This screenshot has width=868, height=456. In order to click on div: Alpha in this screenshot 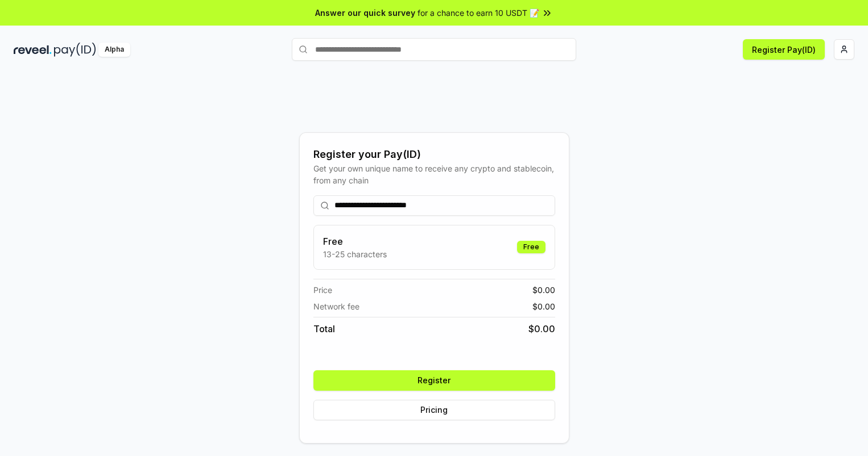, I will do `click(114, 50)`.